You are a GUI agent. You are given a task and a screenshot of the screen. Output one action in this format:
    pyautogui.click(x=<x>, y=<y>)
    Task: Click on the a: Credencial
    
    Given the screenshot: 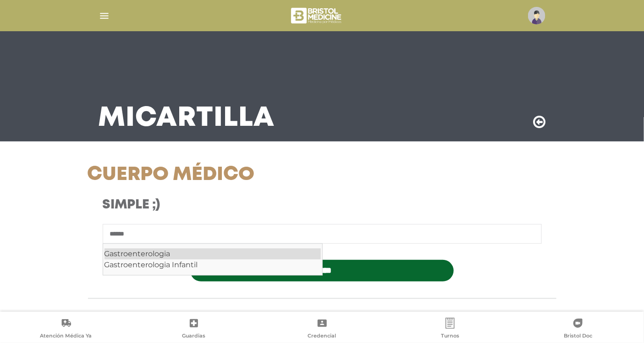 What is the action you would take?
    pyautogui.click(x=322, y=329)
    